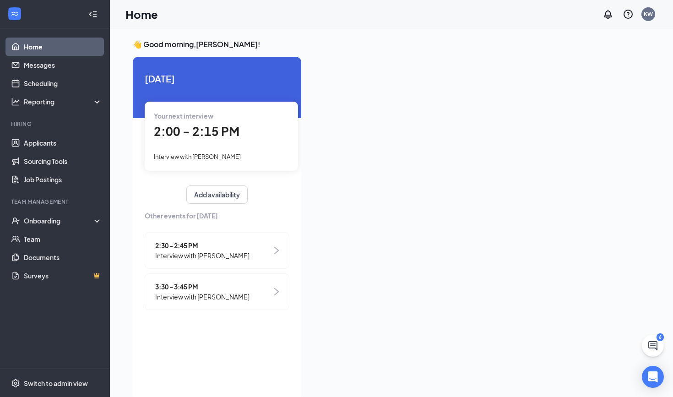 Image resolution: width=673 pixels, height=397 pixels. What do you see at coordinates (217, 195) in the screenshot?
I see `button: Add availability` at bounding box center [217, 195].